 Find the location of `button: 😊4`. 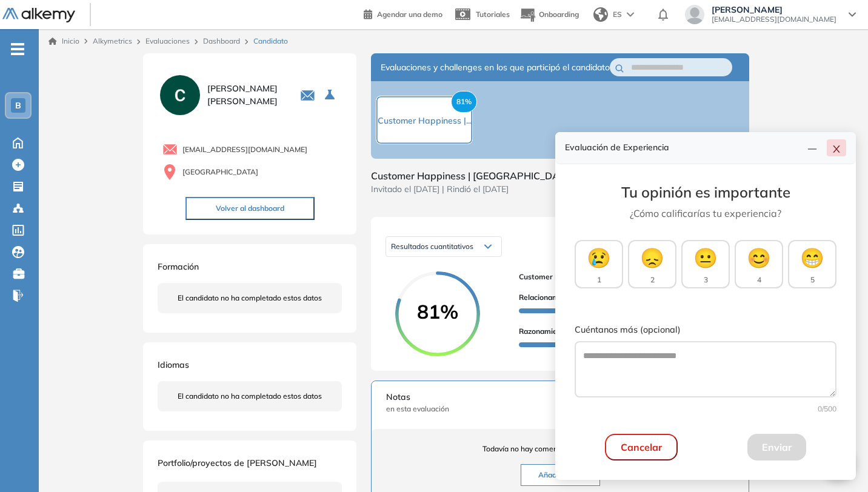

button: 😊4 is located at coordinates (759, 264).